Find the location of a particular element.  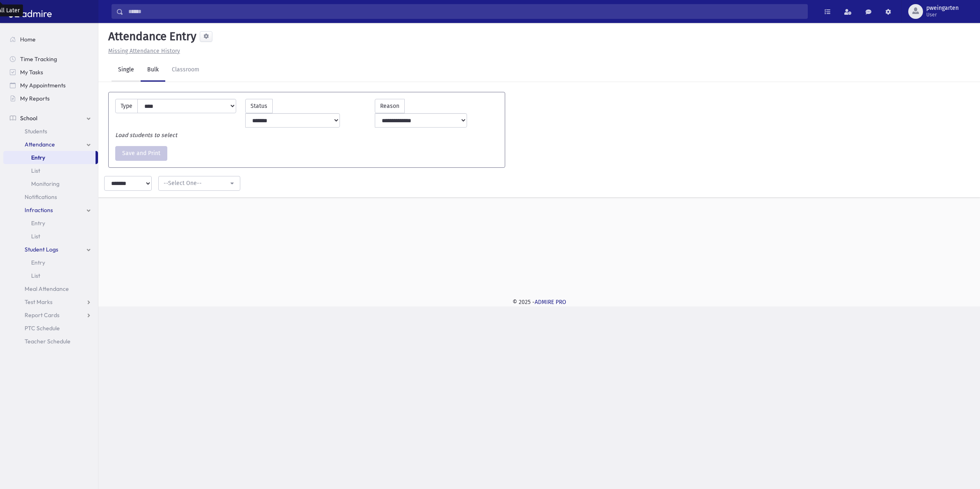

span: School is located at coordinates (29, 118).